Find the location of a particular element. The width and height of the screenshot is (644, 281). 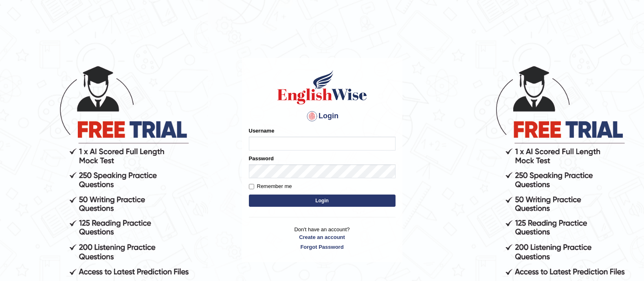

label: Password is located at coordinates (261, 158).